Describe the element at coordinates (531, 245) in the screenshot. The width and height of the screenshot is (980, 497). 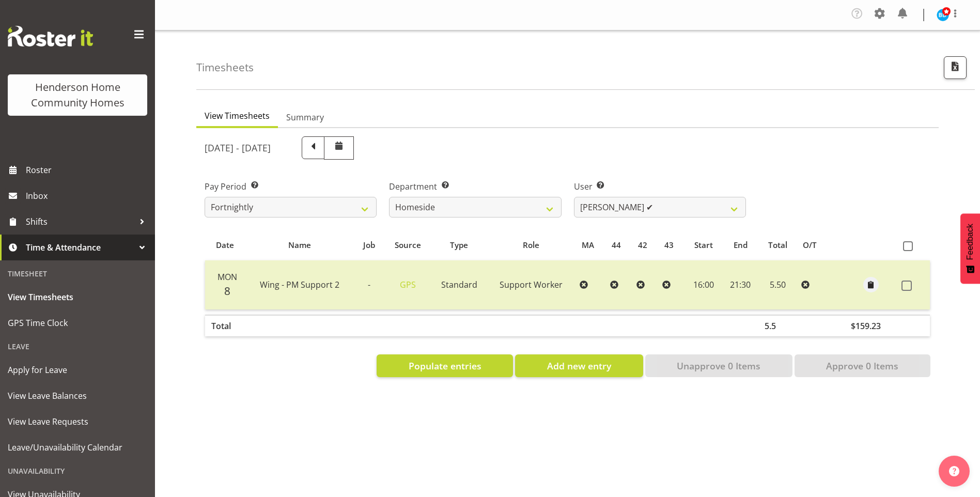
I see `div: Role` at that location.